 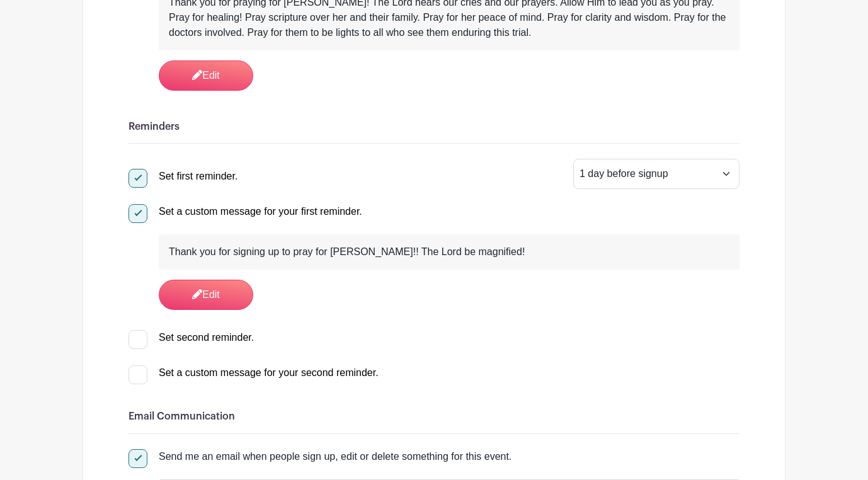 What do you see at coordinates (253, 373) in the screenshot?
I see `a: Set a custom message for your second reminder.` at bounding box center [253, 373].